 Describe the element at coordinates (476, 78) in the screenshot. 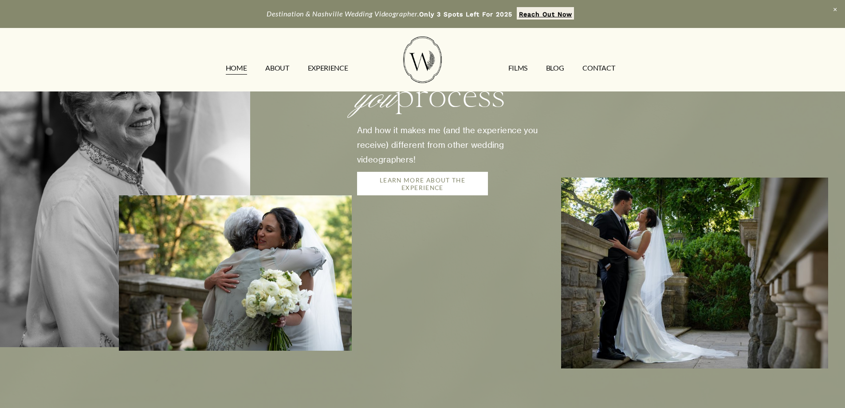

I see `em: true-to-you` at that location.